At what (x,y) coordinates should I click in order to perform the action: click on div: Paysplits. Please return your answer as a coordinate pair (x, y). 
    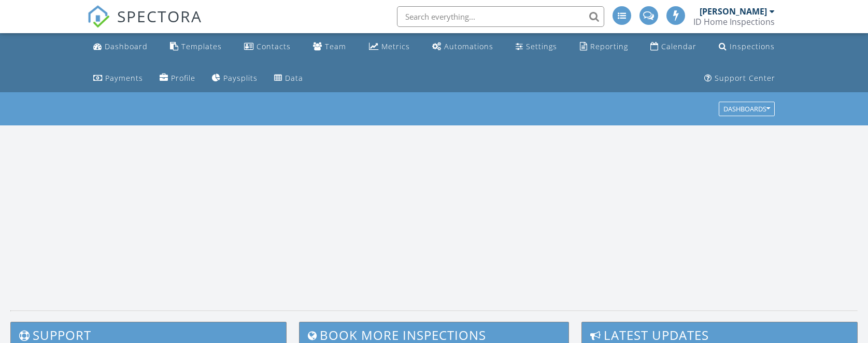
    Looking at the image, I should click on (240, 78).